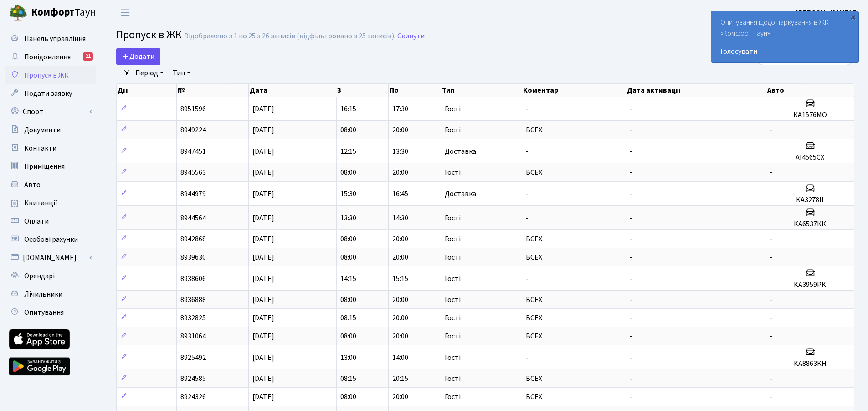 This screenshot has height=411, width=868. What do you see at coordinates (50, 185) in the screenshot?
I see `a: Авто` at bounding box center [50, 185].